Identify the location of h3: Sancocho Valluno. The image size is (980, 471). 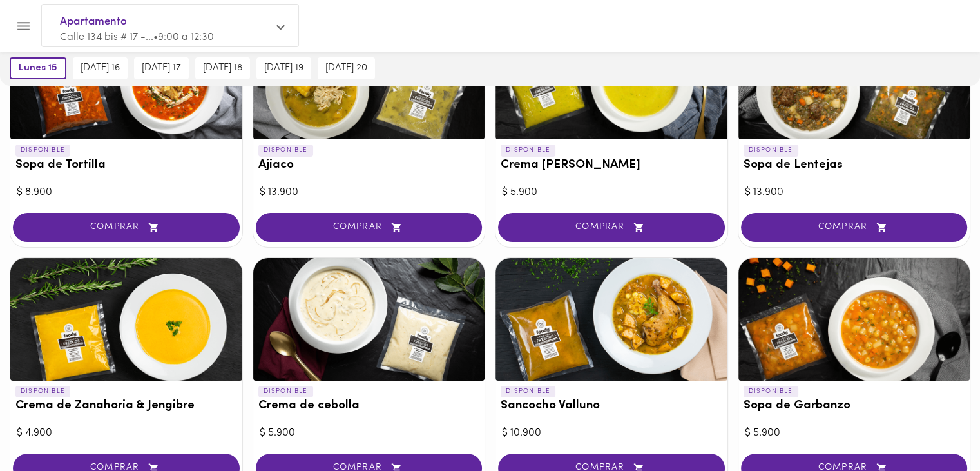
(612, 406).